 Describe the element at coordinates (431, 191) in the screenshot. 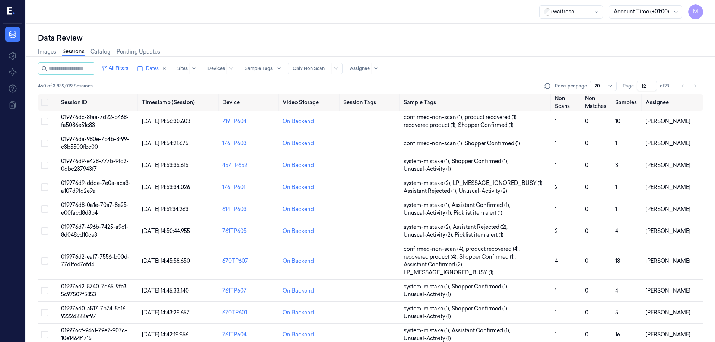

I see `span: Assistant Rejected (1) ,` at that location.